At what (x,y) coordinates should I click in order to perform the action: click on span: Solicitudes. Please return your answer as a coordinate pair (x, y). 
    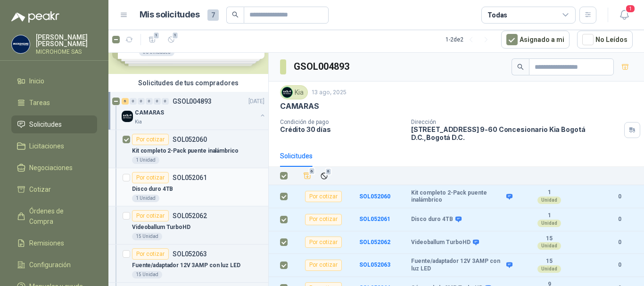
    Looking at the image, I should click on (45, 124).